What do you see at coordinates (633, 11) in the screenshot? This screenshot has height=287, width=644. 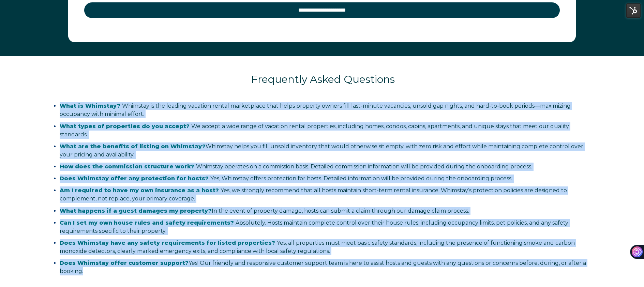 I see `img: HubSpot Tools Menu Toggle` at bounding box center [633, 11].